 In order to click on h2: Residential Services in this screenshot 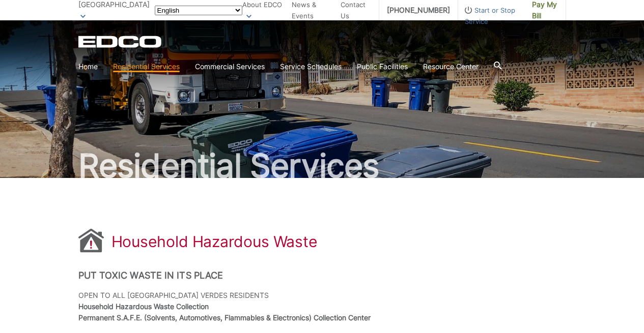, I will do `click(322, 165)`.